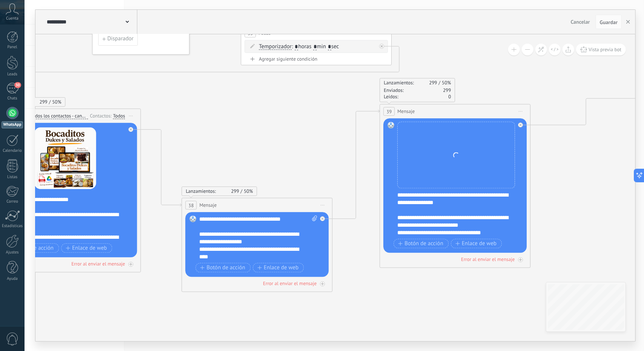  I want to click on img: 42acefa3-4bea-49bc-8a38-5b886913f8f6, so click(67, 159).